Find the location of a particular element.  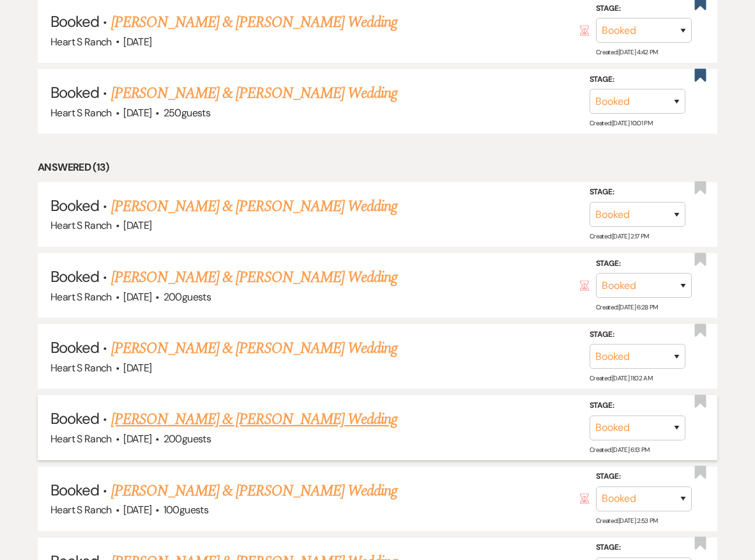

li: Answered (13) is located at coordinates (378, 168).